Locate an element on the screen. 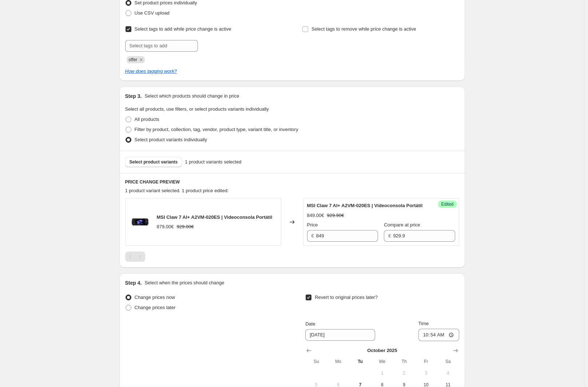  i: How does tagging work? is located at coordinates (151, 71).